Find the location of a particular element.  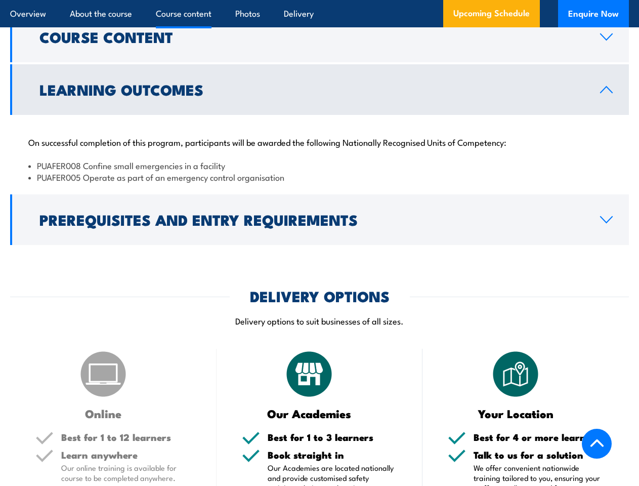

h3: Your Location is located at coordinates (515, 413).